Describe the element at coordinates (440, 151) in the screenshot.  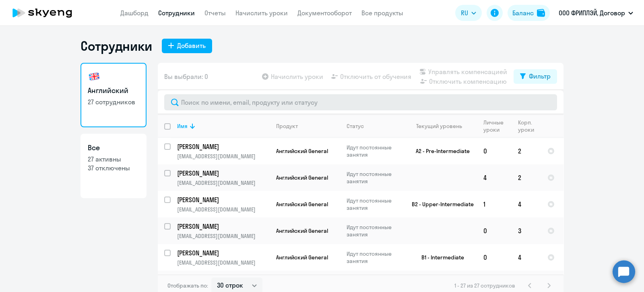
I see `td: A2 - Pre-Intermediate` at that location.